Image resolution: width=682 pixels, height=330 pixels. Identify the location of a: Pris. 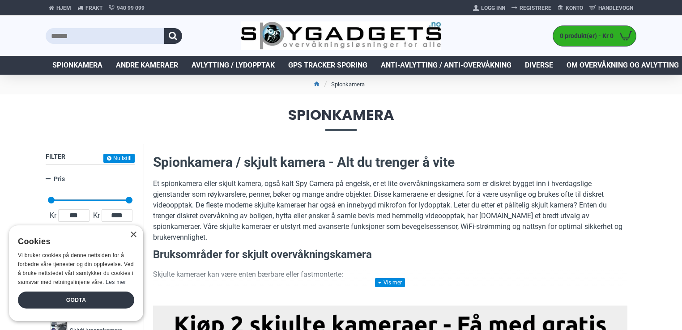
(90, 179).